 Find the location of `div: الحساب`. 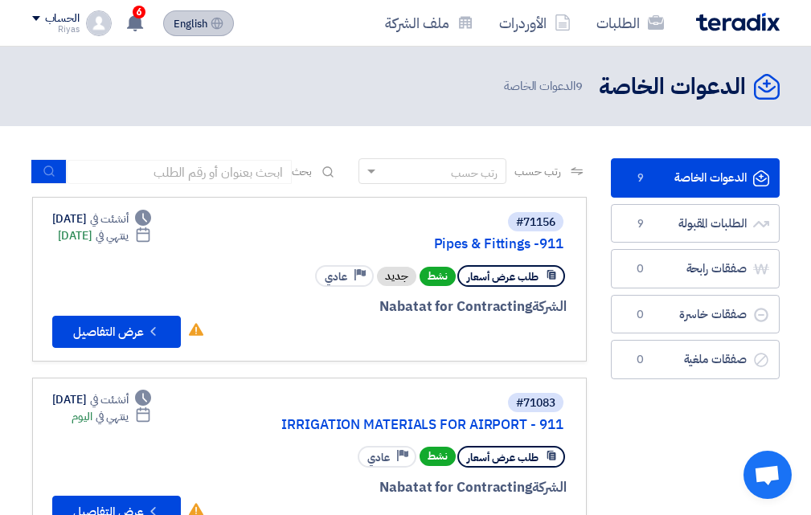

div: الحساب is located at coordinates (62, 18).